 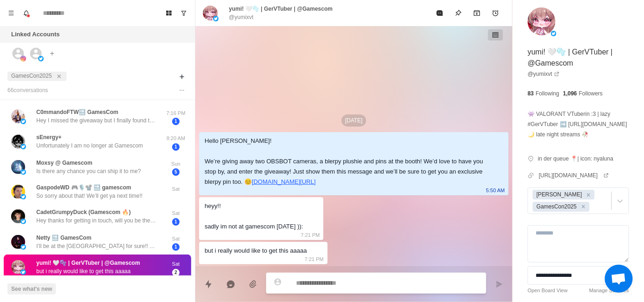 What do you see at coordinates (84, 188) in the screenshot?
I see `p: GaspodeWD 🎮🎙️📽️ 🔜 gamescom` at bounding box center [84, 188].